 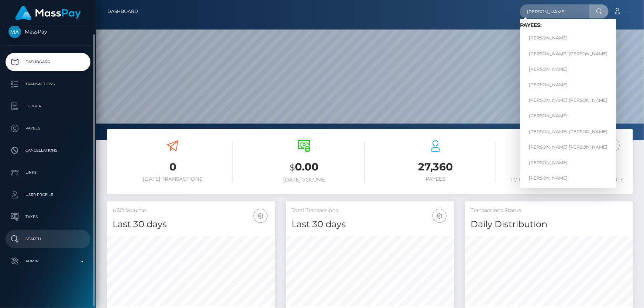 I want to click on a: Ledger, so click(x=48, y=106).